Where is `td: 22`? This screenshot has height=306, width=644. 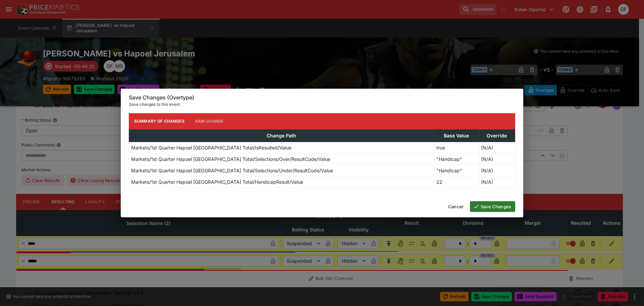 td: 22 is located at coordinates (456, 182).